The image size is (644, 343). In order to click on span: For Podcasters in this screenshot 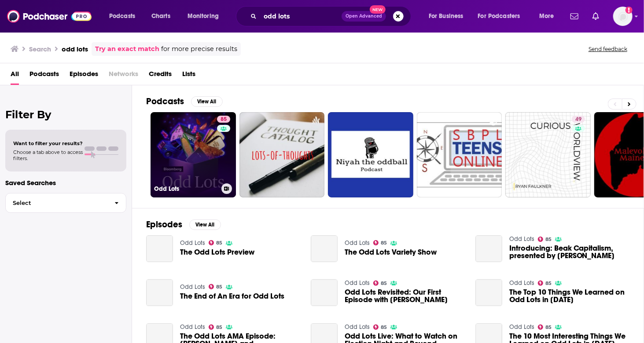, I will do `click(499, 17)`.